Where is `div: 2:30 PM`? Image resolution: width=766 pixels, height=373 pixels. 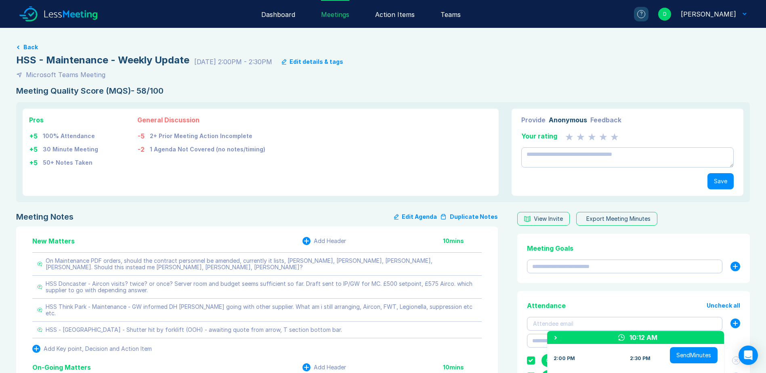 div: 2:30 PM is located at coordinates (640, 359).